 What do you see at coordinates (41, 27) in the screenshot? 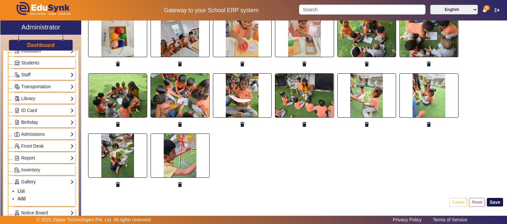
I see `h2: Administrator` at bounding box center [41, 27].